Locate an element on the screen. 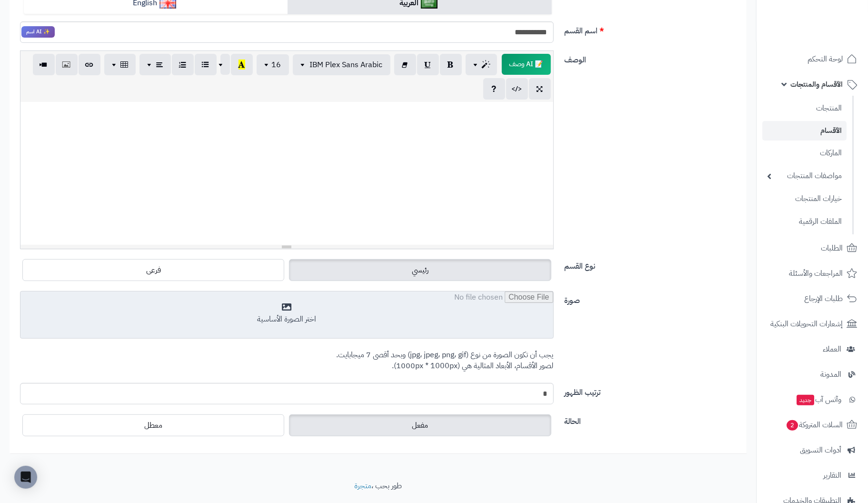  a: المراجعات والأسئلة is located at coordinates (812, 273).